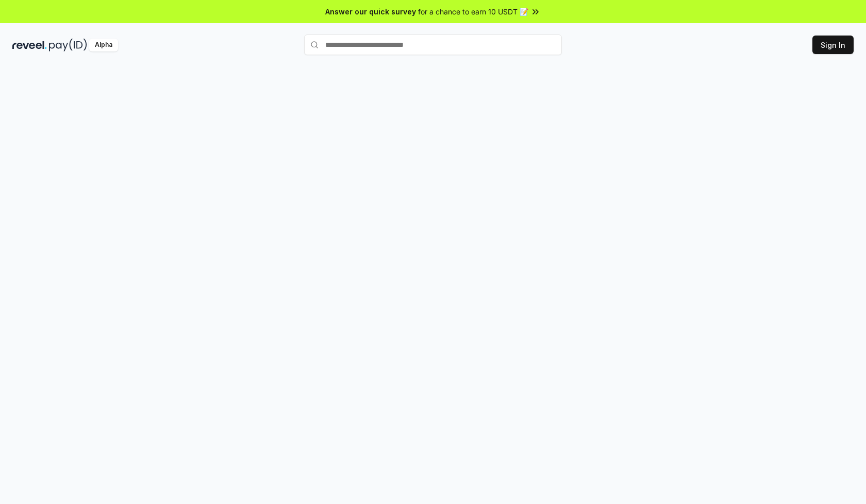 The width and height of the screenshot is (866, 504). Describe the element at coordinates (68, 45) in the screenshot. I see `img: pay_id` at that location.